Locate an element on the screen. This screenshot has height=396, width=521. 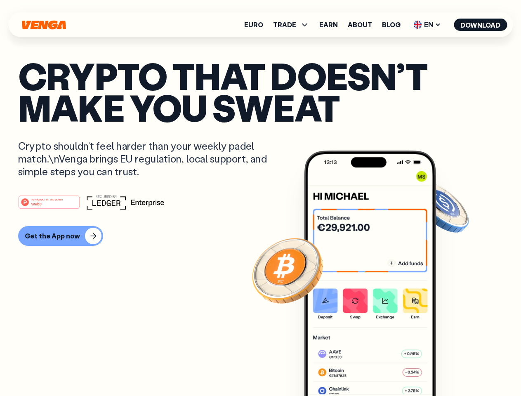
a: Blog is located at coordinates (391, 25).